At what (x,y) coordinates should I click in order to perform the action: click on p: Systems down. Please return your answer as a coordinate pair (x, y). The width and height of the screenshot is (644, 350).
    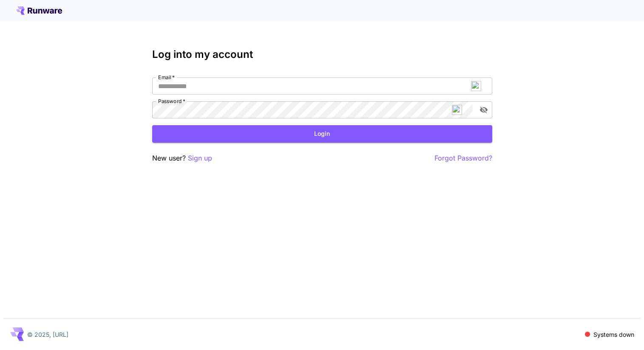
    Looking at the image, I should click on (614, 334).